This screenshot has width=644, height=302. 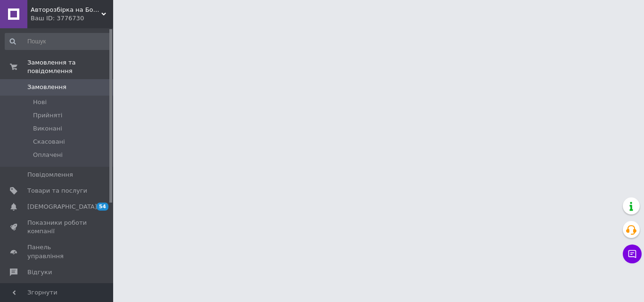 I want to click on span: Скасовані, so click(x=49, y=142).